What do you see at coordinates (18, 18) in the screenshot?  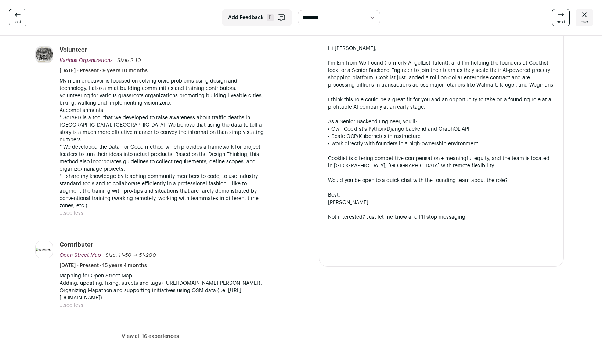 I see `a: last` at bounding box center [18, 18].